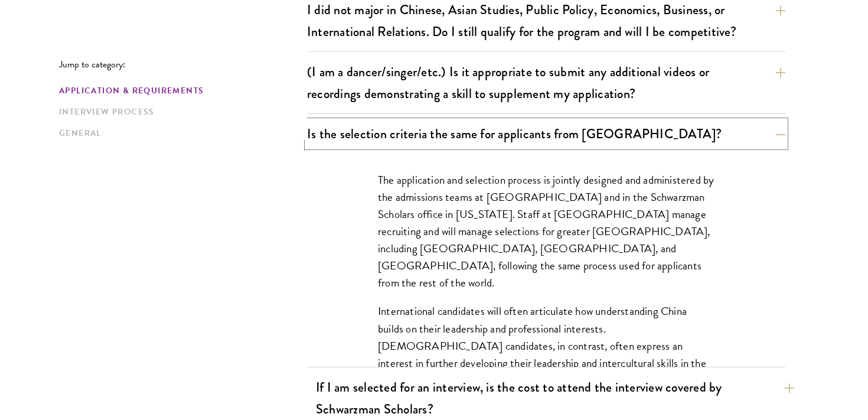  I want to click on a: Interview Process, so click(180, 111).